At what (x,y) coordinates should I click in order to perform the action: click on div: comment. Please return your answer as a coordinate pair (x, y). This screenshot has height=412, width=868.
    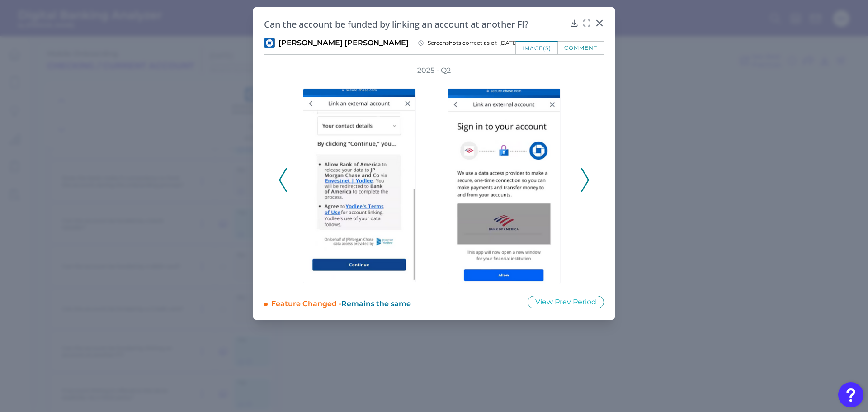
    Looking at the image, I should click on (581, 48).